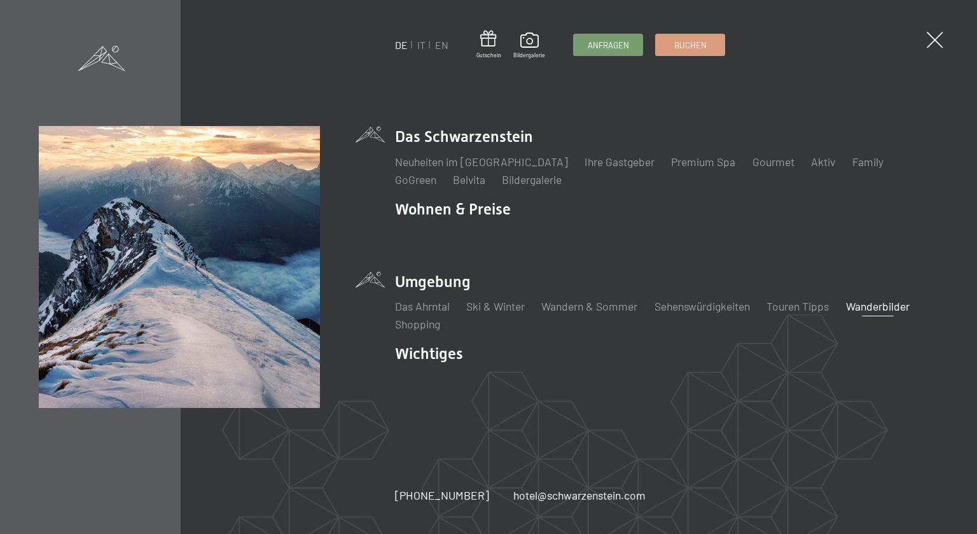 Image resolution: width=977 pixels, height=534 pixels. What do you see at coordinates (608, 45) in the screenshot?
I see `a: Anfragen` at bounding box center [608, 45].